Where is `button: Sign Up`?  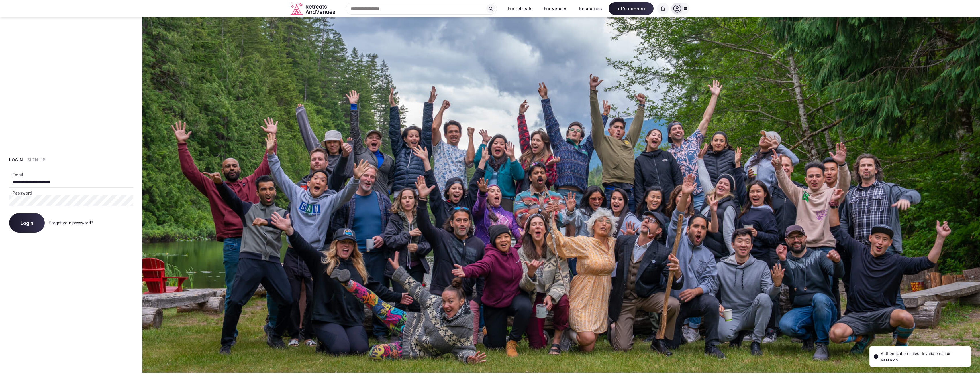 button: Sign Up is located at coordinates (37, 160).